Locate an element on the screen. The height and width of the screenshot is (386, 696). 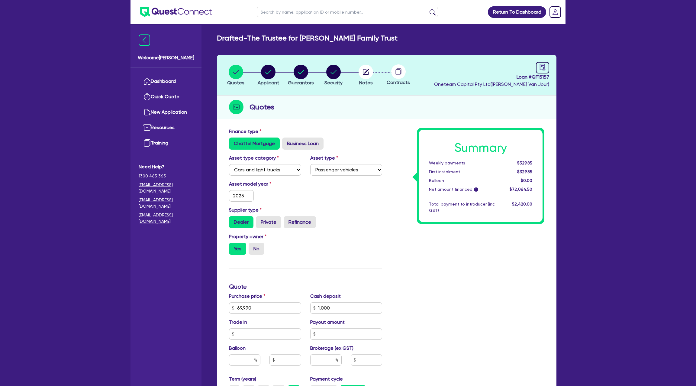
label: Refinance is located at coordinates (300, 222).